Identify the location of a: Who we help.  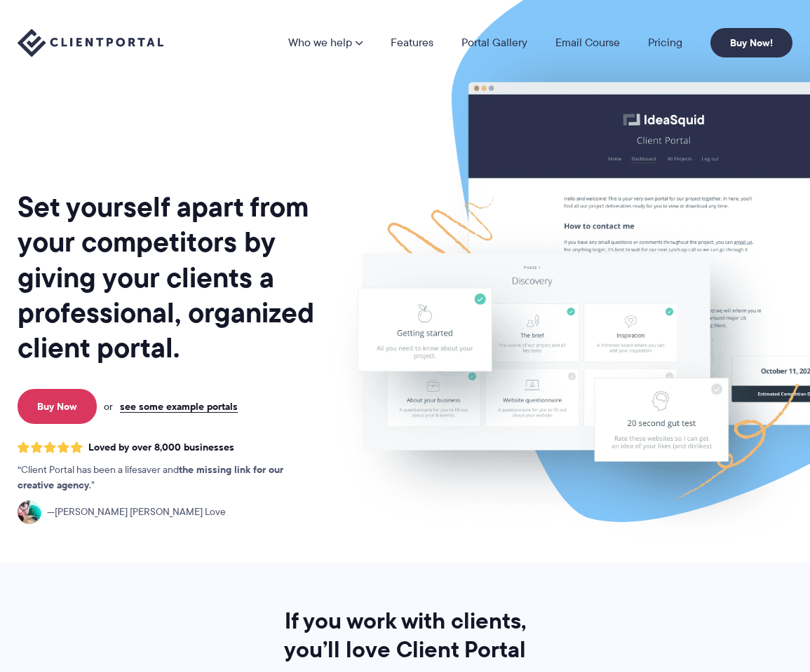
(326, 43).